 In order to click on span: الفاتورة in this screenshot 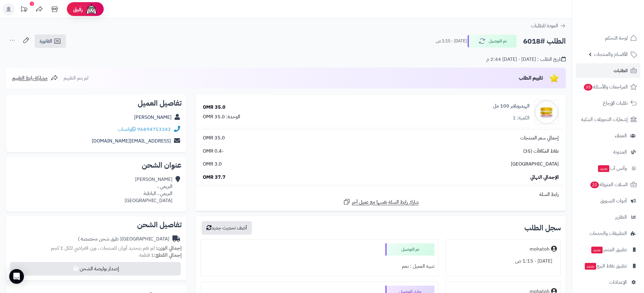, I will do `click(46, 41)`.